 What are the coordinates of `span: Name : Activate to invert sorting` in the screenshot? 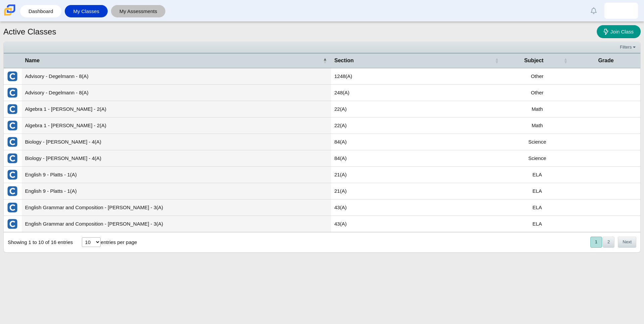 It's located at (325, 61).